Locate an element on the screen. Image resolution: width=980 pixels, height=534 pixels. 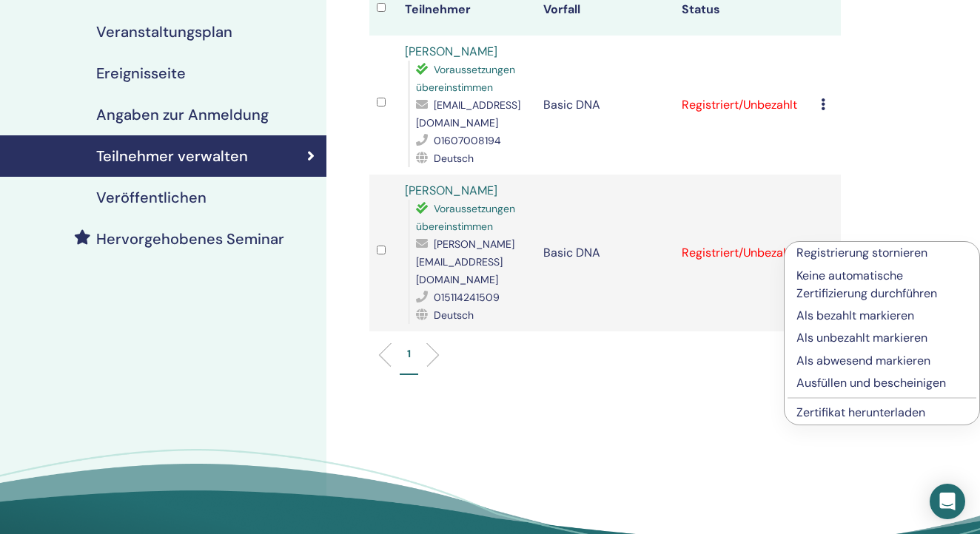
h4: Teilnehmer verwalten is located at coordinates (172, 156).